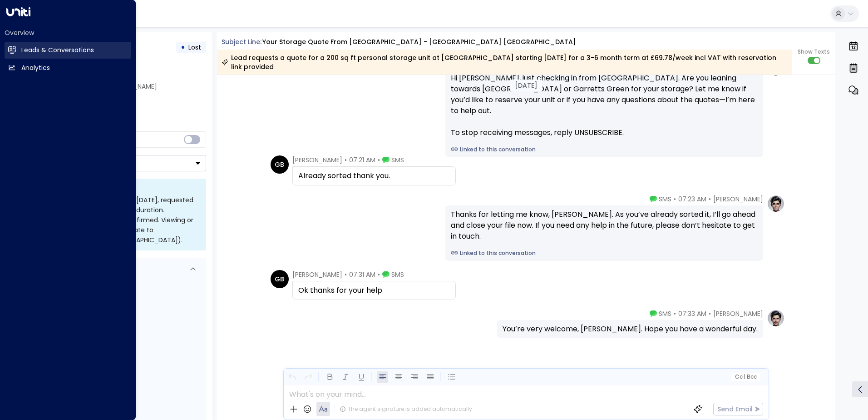 The image size is (868, 420). Describe the element at coordinates (194, 47) in the screenshot. I see `span: Lost` at that location.